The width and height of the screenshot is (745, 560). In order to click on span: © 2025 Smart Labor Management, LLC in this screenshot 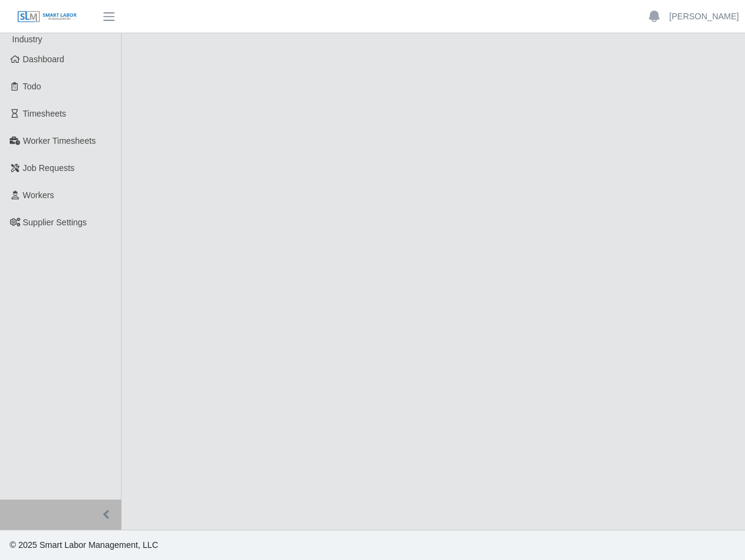, I will do `click(83, 545)`.